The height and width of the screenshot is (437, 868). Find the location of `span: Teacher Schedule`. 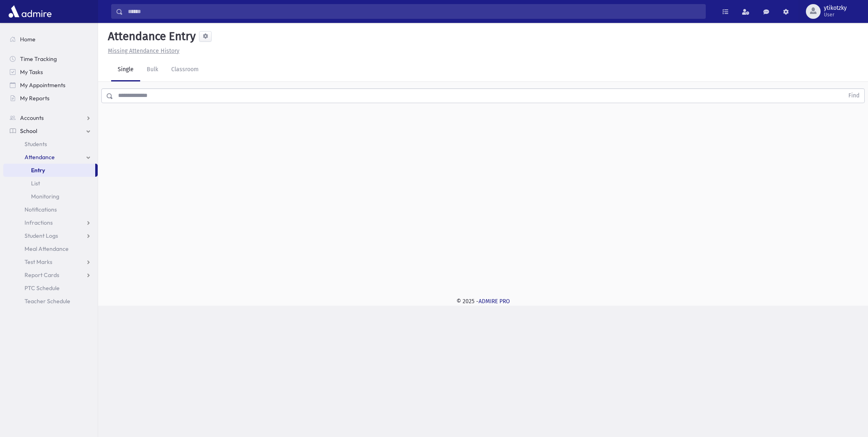

span: Teacher Schedule is located at coordinates (48, 301).